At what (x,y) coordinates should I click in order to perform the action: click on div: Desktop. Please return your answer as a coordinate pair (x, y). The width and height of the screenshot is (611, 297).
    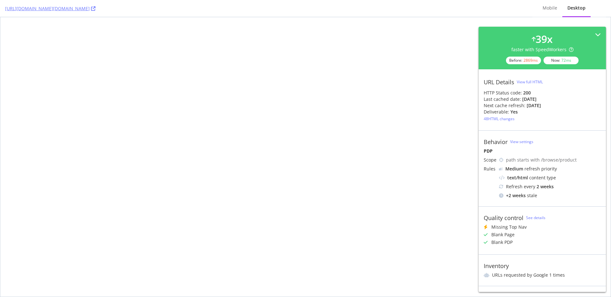
    Looking at the image, I should click on (577, 8).